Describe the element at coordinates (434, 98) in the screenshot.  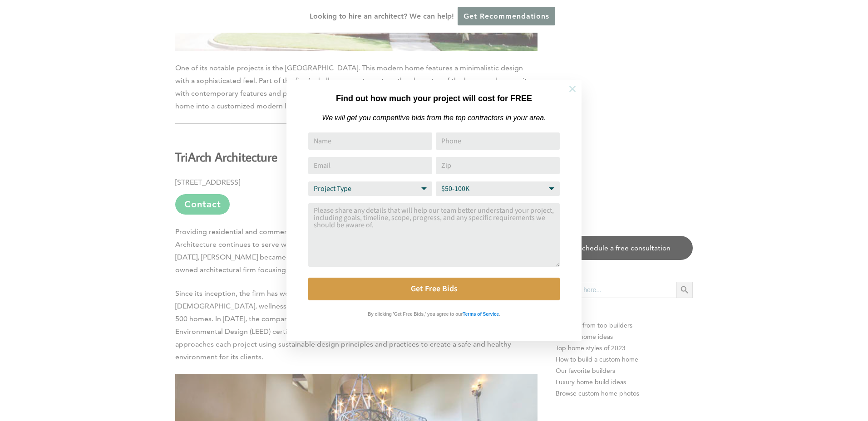
I see `strong: Find out how much your project will cost for FREE` at that location.